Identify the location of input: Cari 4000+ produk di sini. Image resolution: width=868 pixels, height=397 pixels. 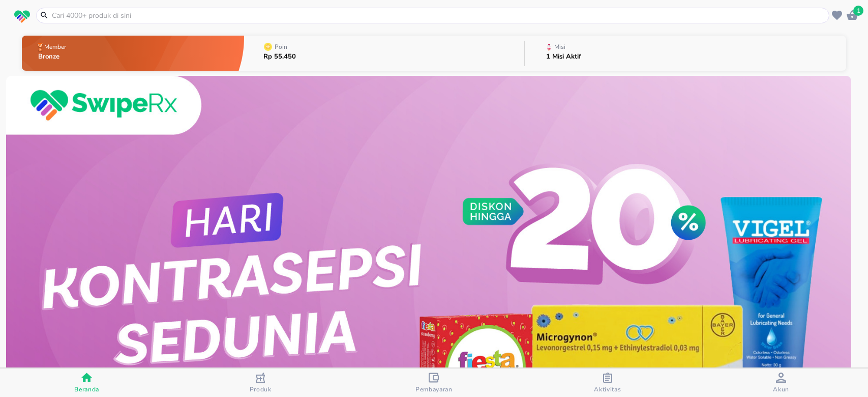
(439, 16).